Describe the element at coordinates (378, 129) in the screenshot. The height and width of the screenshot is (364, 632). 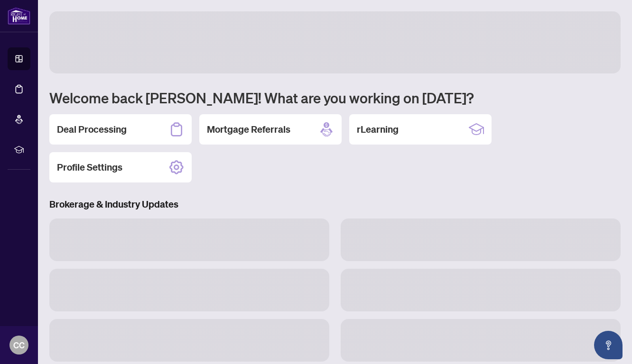
I see `h2: rLearning` at that location.